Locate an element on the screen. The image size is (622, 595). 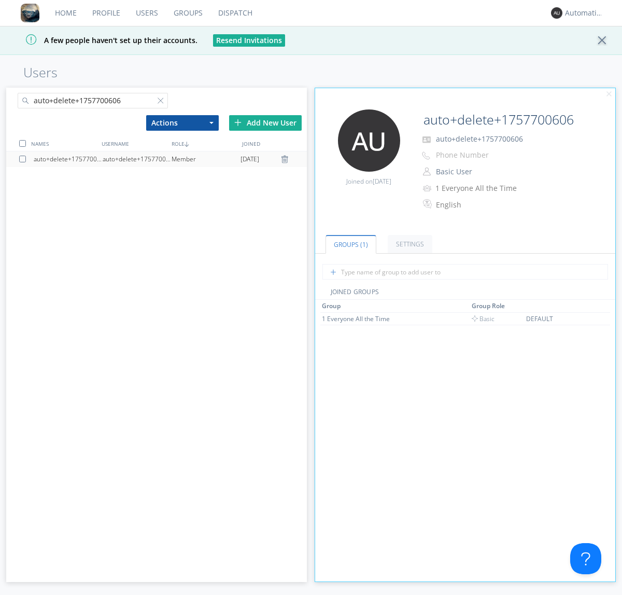
div: ROLE is located at coordinates (204, 143).